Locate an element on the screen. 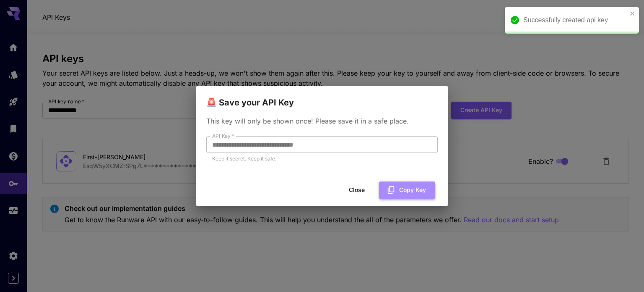  h2: 🚨 Save your API Key is located at coordinates (322, 97).